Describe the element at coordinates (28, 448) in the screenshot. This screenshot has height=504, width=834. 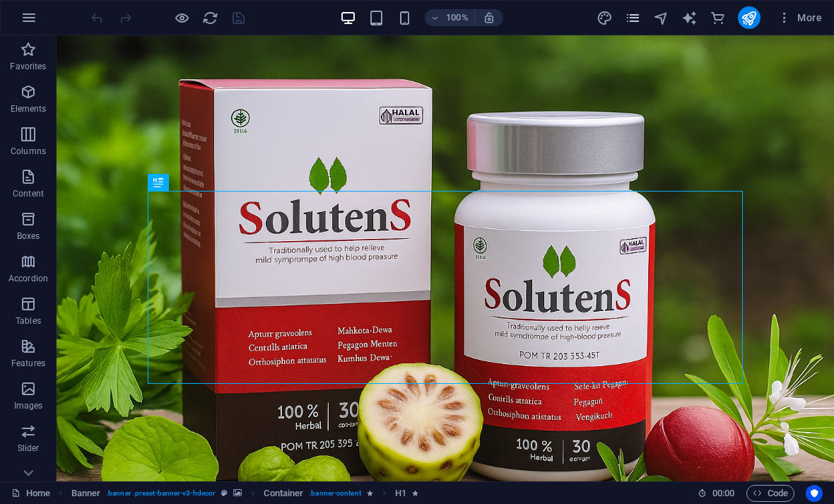
I see `p: Slider` at that location.